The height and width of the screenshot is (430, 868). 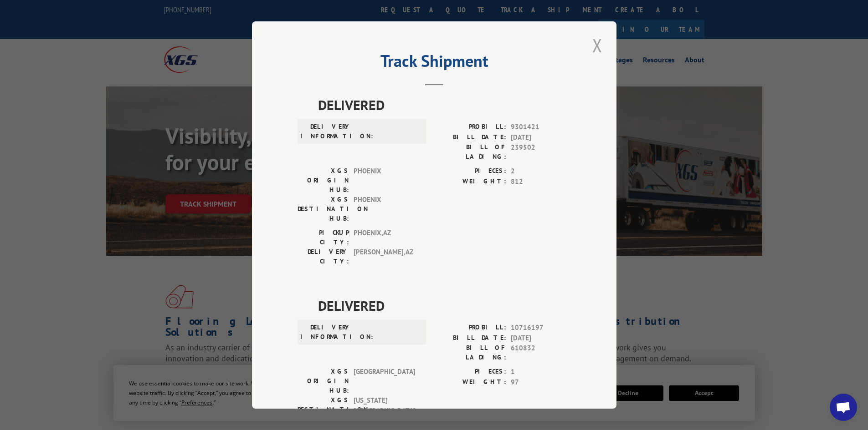 What do you see at coordinates (434, 63) in the screenshot?
I see `h2: Track Shipment` at bounding box center [434, 63].